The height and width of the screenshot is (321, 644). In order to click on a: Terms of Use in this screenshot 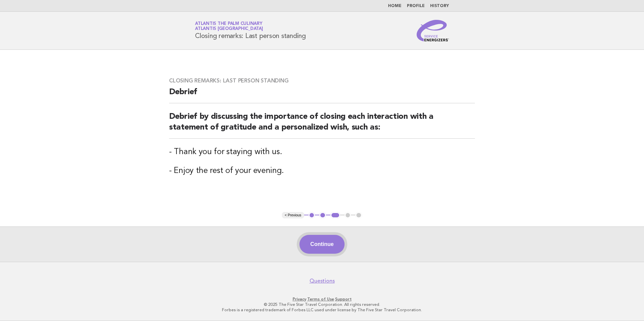, I will do `click(321, 299)`.